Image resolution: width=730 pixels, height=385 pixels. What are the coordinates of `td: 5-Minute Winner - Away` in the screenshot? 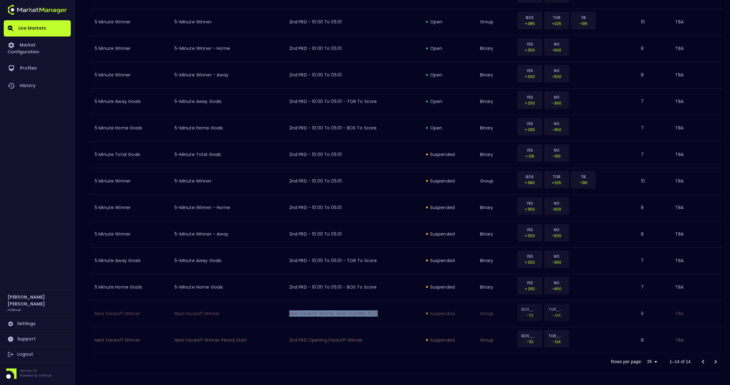 It's located at (227, 75).